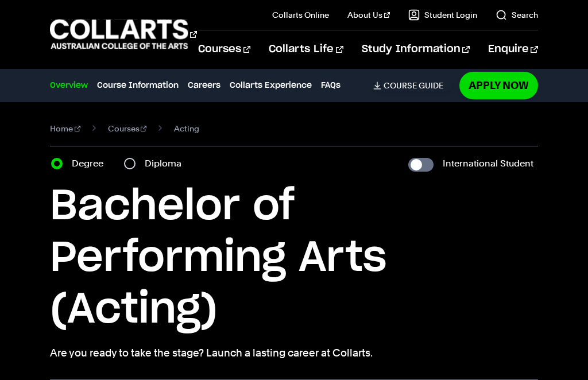 The height and width of the screenshot is (380, 588). What do you see at coordinates (270, 86) in the screenshot?
I see `a: Collarts Experience` at bounding box center [270, 86].